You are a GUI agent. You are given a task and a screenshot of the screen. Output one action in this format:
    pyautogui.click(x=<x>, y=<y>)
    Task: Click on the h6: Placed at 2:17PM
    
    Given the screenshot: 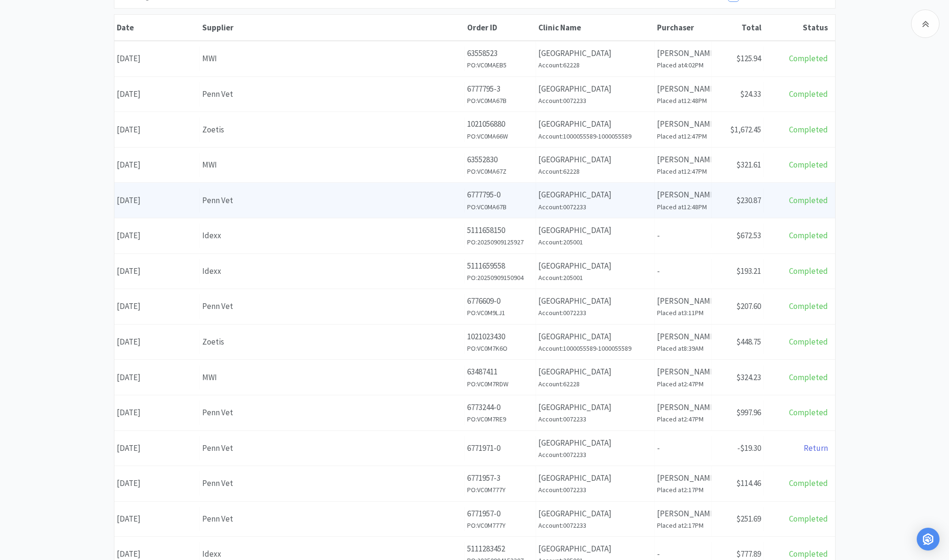 What is the action you would take?
    pyautogui.click(x=683, y=525)
    